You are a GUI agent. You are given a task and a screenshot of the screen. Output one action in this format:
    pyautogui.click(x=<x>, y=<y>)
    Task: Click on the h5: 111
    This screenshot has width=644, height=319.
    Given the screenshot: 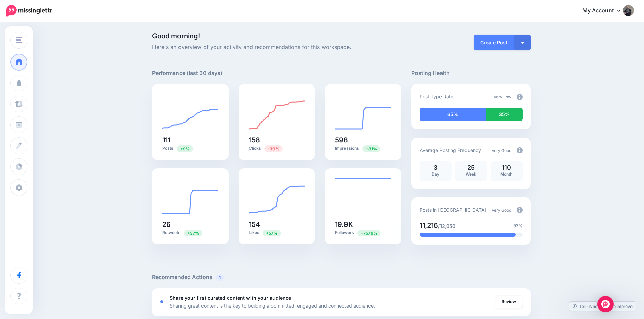 What is the action you would take?
    pyautogui.click(x=191, y=141)
    